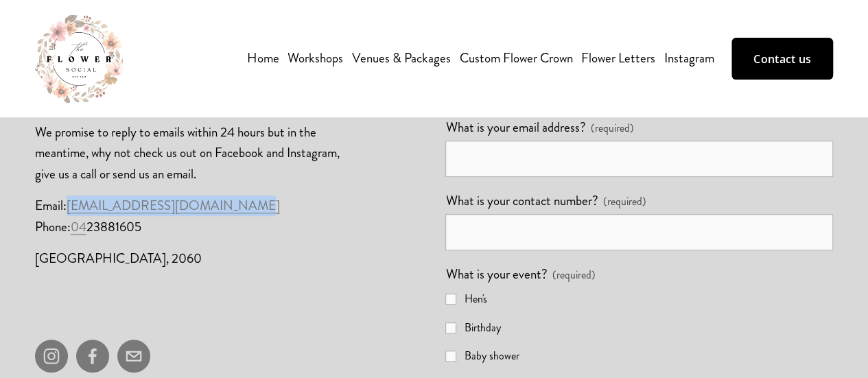 This screenshot has width=868, height=378. Describe the element at coordinates (451, 356) in the screenshot. I see `input: Baby shower` at that location.